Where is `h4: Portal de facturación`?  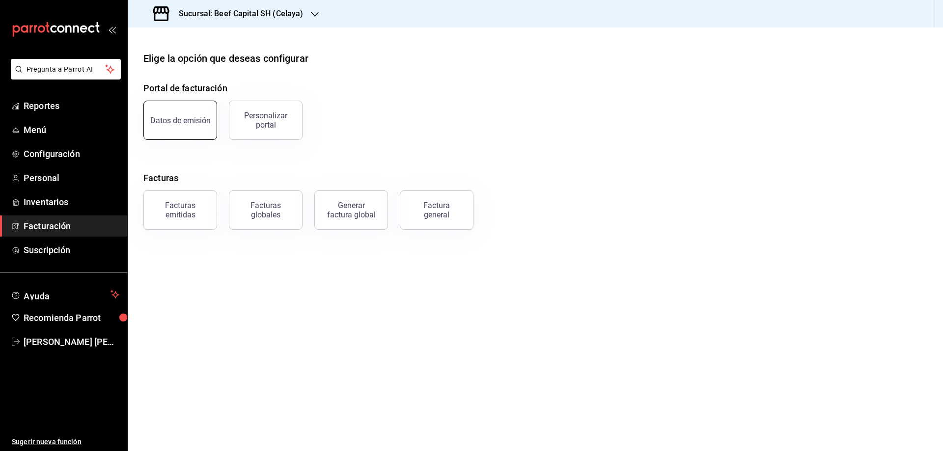 h4: Portal de facturación is located at coordinates (535, 88).